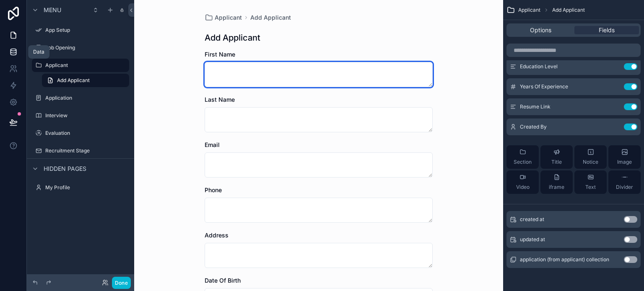 The image size is (644, 291). I want to click on button: Divider, so click(624, 182).